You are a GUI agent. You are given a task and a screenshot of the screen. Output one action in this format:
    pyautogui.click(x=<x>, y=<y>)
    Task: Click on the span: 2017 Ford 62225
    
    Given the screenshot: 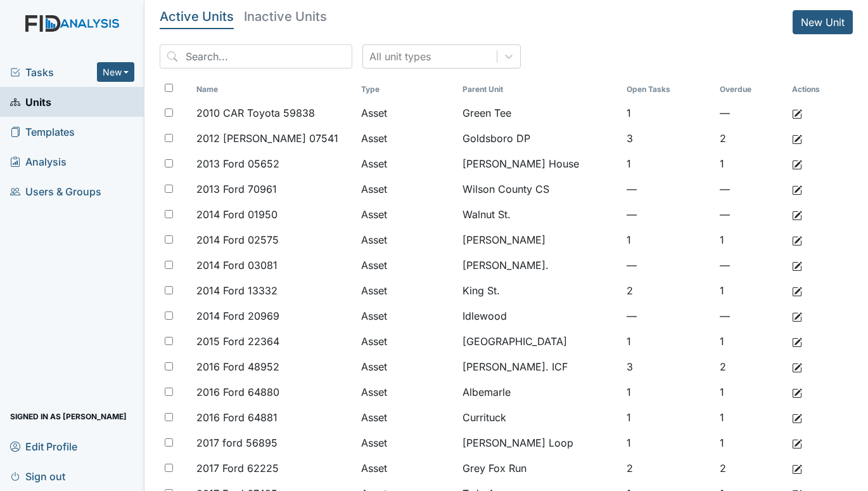 What is the action you would take?
    pyautogui.click(x=238, y=467)
    